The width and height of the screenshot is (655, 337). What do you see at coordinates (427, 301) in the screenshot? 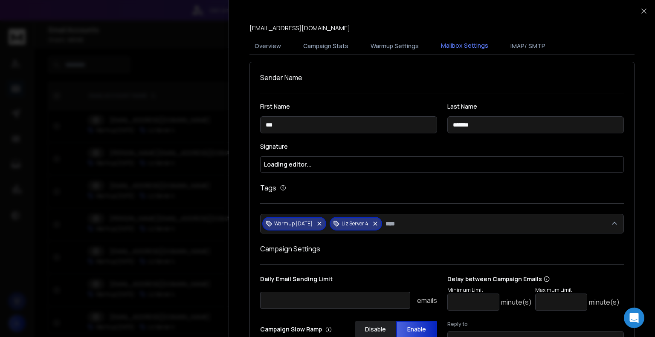
I see `p: emails` at bounding box center [427, 301].